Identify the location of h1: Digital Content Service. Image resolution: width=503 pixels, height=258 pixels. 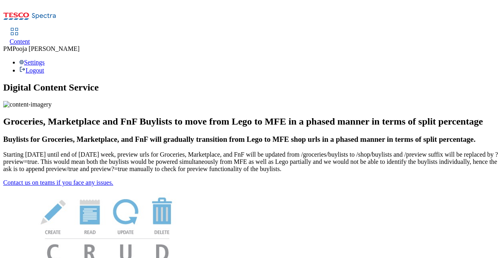
(251, 87).